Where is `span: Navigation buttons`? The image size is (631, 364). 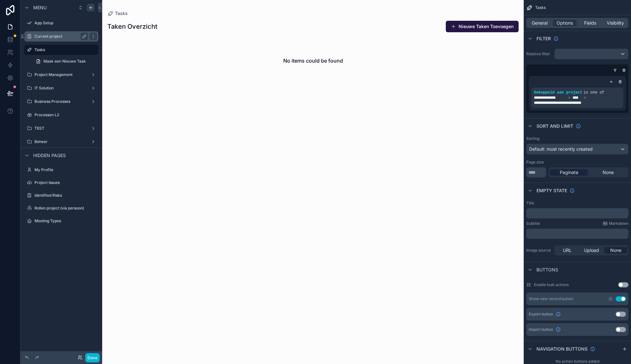 span: Navigation buttons is located at coordinates (562, 349).